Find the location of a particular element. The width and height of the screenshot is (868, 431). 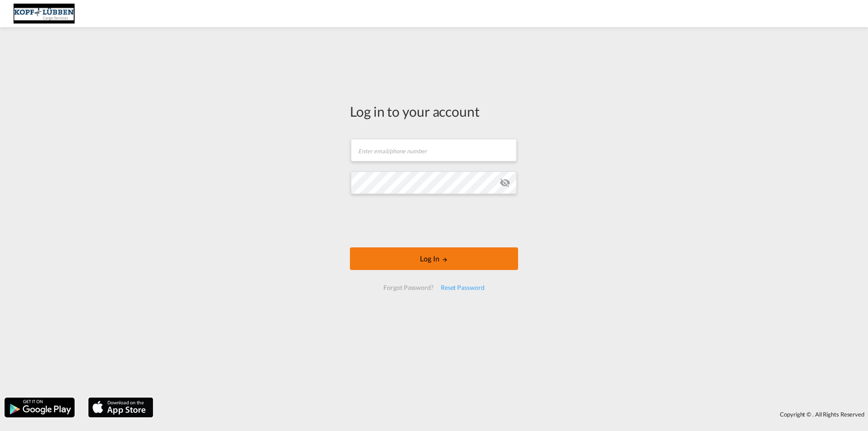

input: Enter email/phone number is located at coordinates (434, 150).